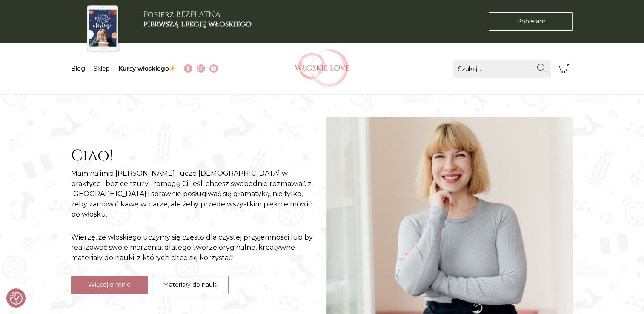 This screenshot has width=644, height=314. What do you see at coordinates (78, 69) in the screenshot?
I see `a: Blog` at bounding box center [78, 69].